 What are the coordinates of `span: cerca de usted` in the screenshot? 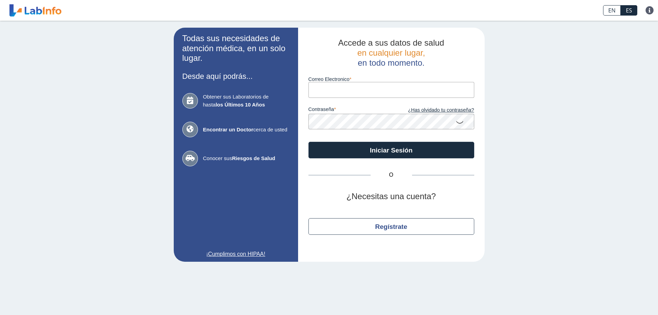 It's located at (246, 130).